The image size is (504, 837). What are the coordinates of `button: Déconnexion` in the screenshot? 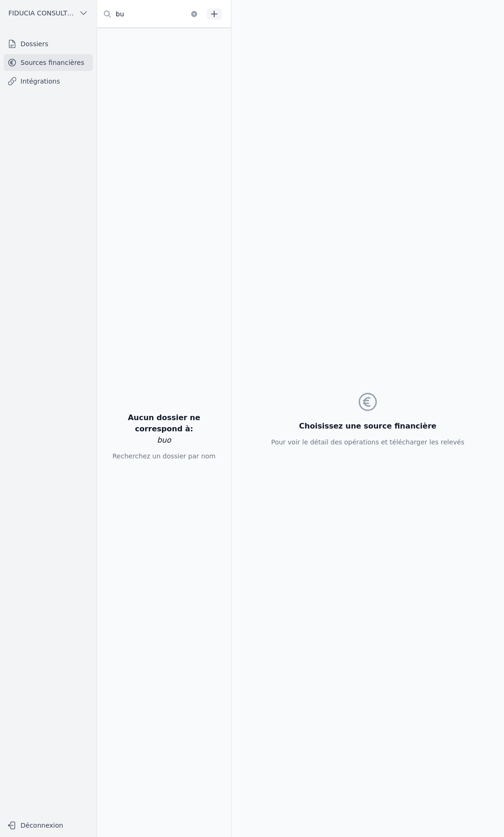 It's located at (48, 825).